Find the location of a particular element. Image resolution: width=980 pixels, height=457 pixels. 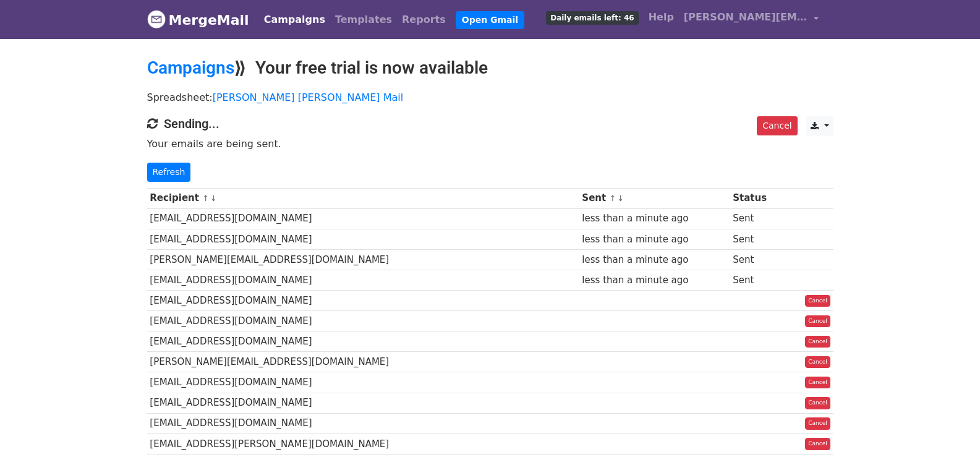

a: MergeMail is located at coordinates (198, 20).